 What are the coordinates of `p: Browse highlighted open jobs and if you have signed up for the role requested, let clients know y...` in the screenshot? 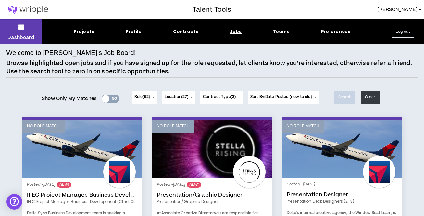 It's located at (212, 67).